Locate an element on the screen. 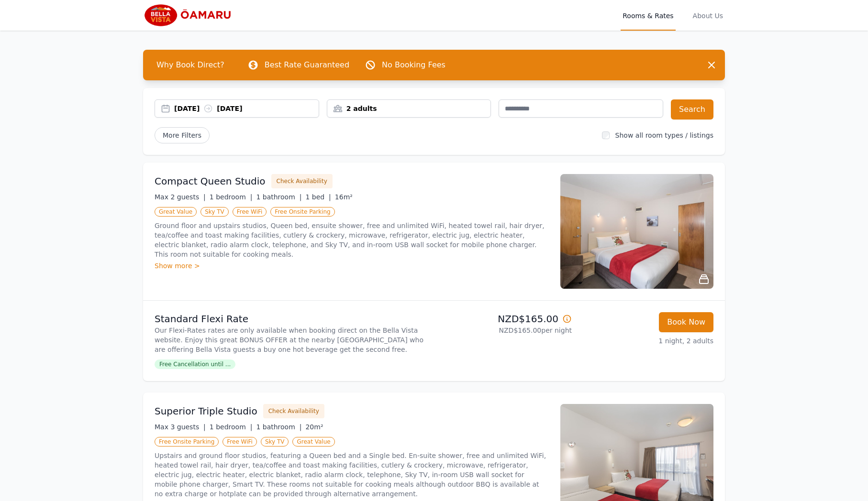  p: NZD$165.00 per night is located at coordinates (505, 331).